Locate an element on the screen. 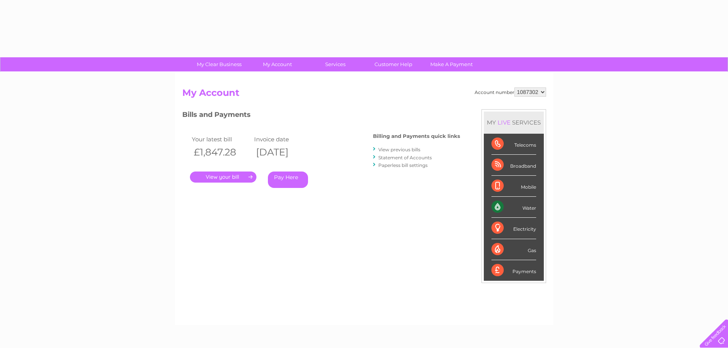  div: LIVE is located at coordinates (504, 122).